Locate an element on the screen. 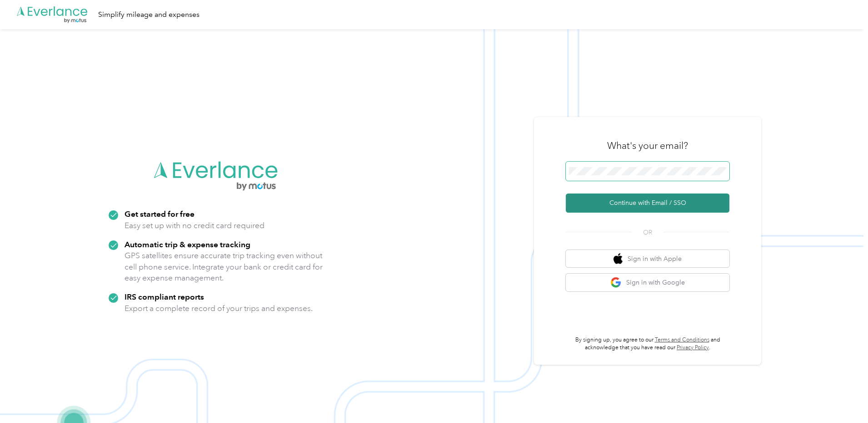  p: By signing up, you agree to our and acknowledge that you have read our . is located at coordinates (648, 343).